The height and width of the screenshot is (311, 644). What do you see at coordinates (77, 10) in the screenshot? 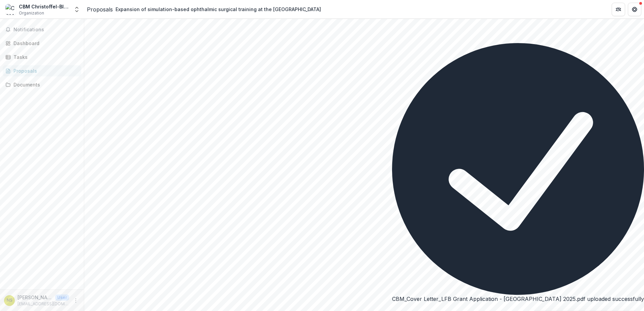
I see `button: Open entity switcher` at bounding box center [77, 10].